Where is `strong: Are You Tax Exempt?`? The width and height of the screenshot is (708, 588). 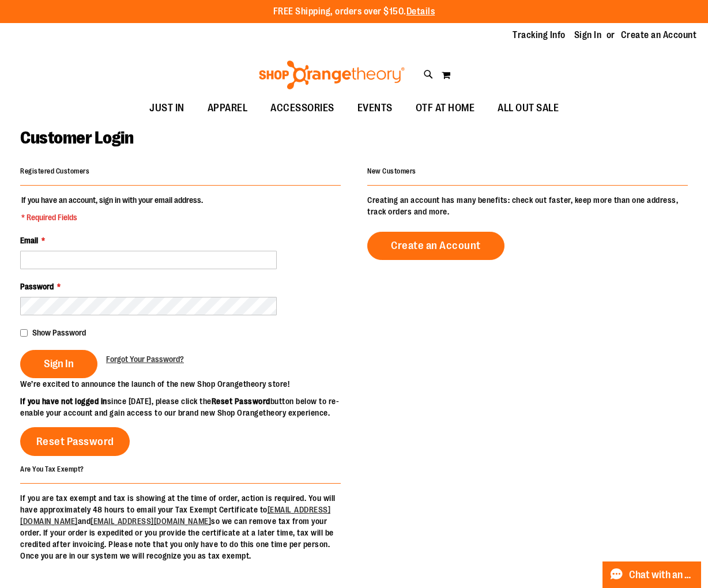
strong: Are You Tax Exempt? is located at coordinates (52, 469).